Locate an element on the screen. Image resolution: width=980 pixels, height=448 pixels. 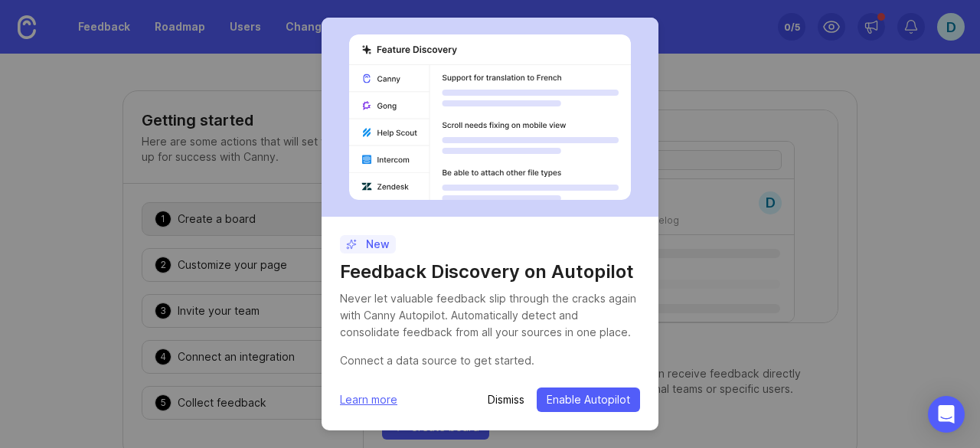
h1: Feedback Discovery on Autopilot is located at coordinates (490, 272).